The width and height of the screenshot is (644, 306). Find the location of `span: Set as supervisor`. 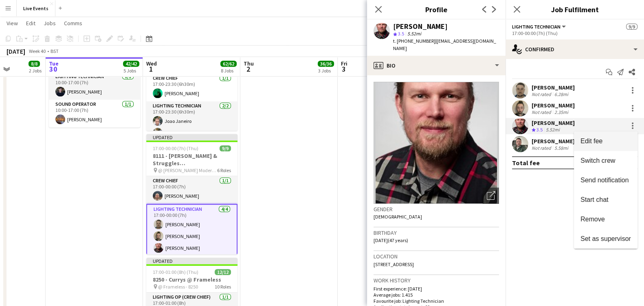

span: Set as supervisor is located at coordinates (605, 239).